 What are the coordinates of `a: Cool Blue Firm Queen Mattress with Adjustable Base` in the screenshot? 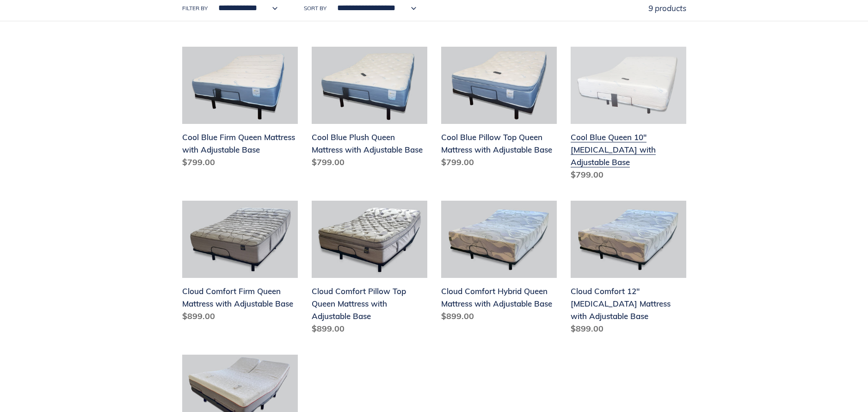 It's located at (240, 109).